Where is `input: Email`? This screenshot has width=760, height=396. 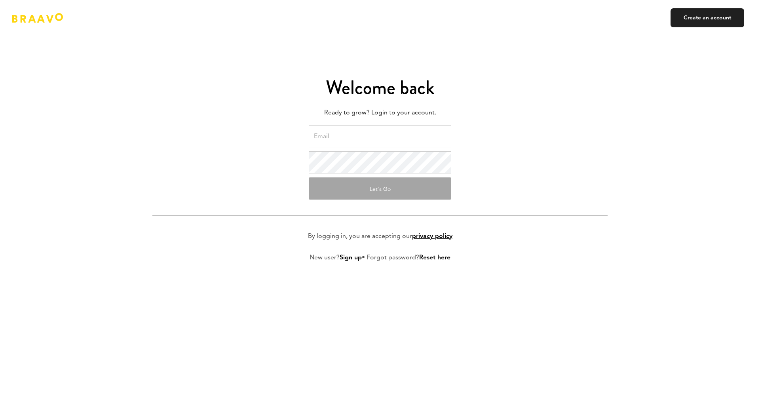
input: Email is located at coordinates (380, 136).